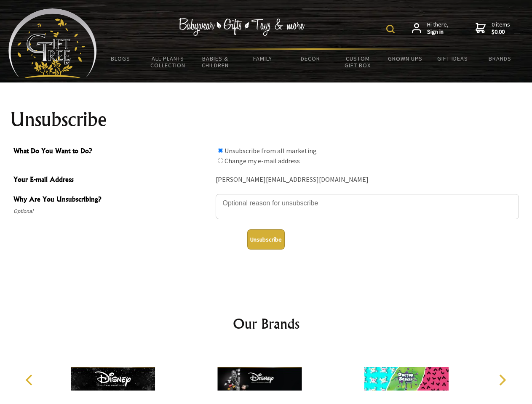 The image size is (532, 404). I want to click on button: Unsubscribe, so click(266, 239).